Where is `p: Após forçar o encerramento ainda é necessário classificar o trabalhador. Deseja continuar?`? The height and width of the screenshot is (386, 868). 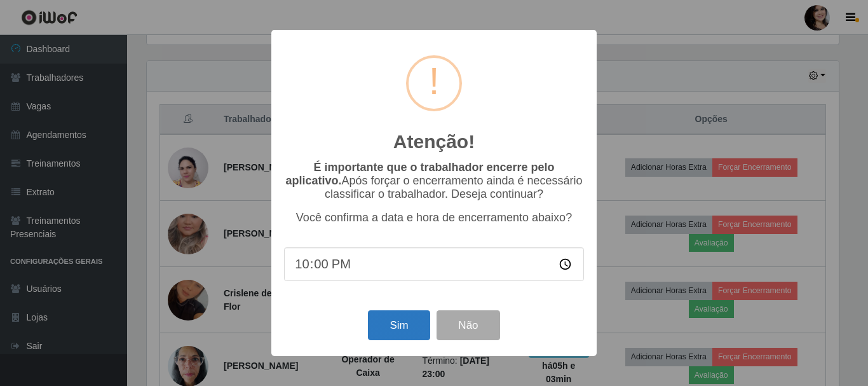
p: Após forçar o encerramento ainda é necessário classificar o trabalhador. Deseja continuar? is located at coordinates (434, 180).